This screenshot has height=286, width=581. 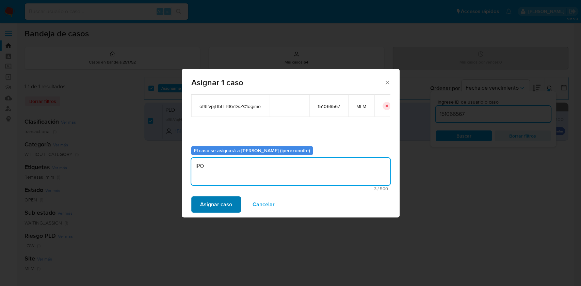 What do you see at coordinates (216, 205) in the screenshot?
I see `button: Asignar caso` at bounding box center [216, 205].